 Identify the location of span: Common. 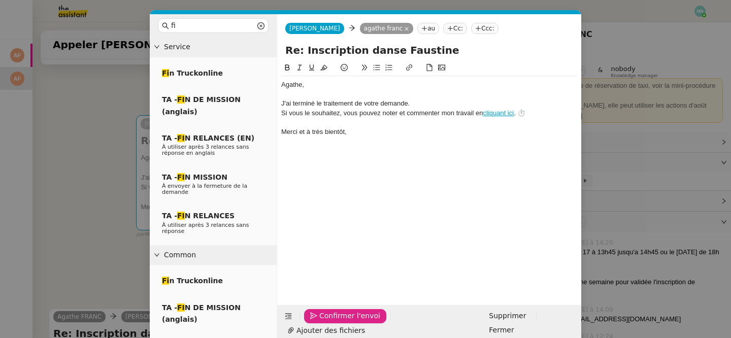
(218, 255).